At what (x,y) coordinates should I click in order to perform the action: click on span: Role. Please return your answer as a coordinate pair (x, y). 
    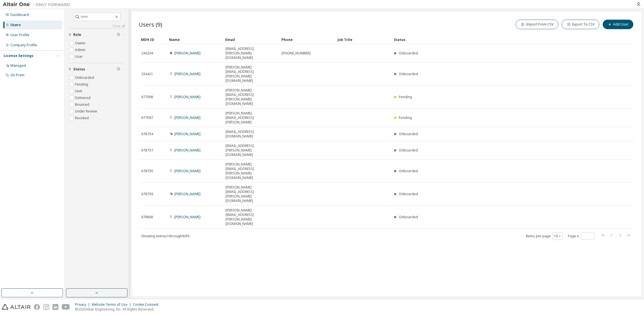
    Looking at the image, I should click on (77, 35).